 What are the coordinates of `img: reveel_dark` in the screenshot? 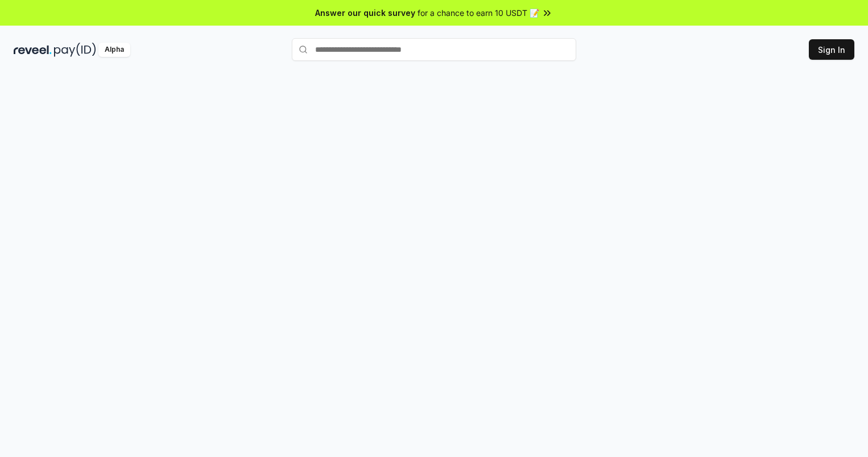 It's located at (33, 50).